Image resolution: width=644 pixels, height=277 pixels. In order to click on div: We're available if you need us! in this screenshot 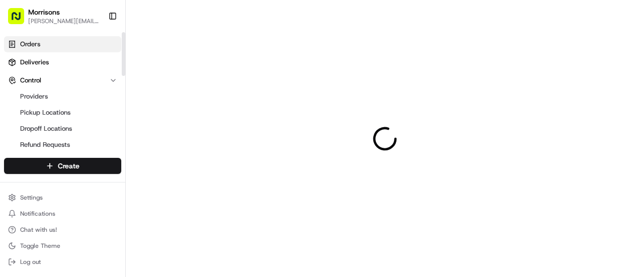, I will do `click(81, 109)`.